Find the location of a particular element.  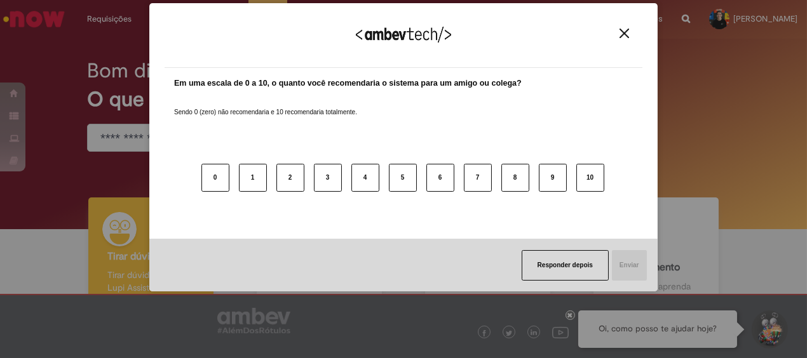

button: Responder depois is located at coordinates (565, 266).